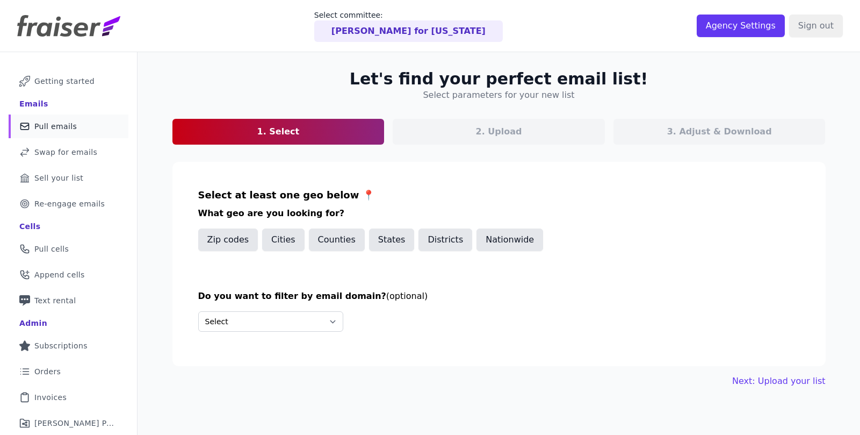 This screenshot has height=435, width=860. Describe the element at coordinates (68, 152) in the screenshot. I see `a: Swap for emails` at that location.